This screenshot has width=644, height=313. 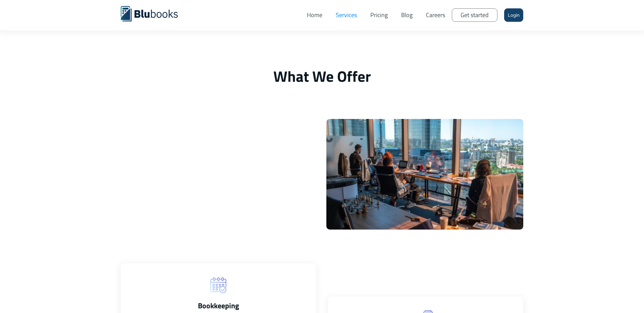 I want to click on a: home, so click(x=154, y=13).